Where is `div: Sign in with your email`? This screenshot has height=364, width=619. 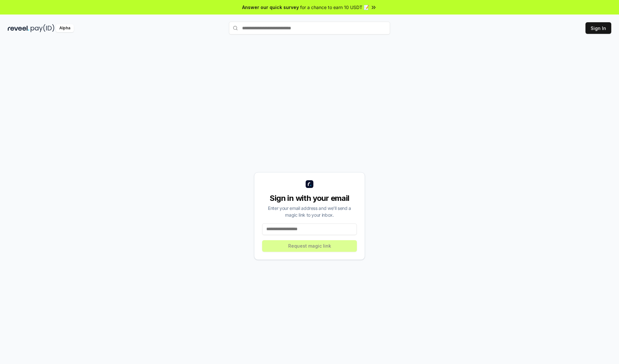 div: Sign in with your email is located at coordinates (309, 198).